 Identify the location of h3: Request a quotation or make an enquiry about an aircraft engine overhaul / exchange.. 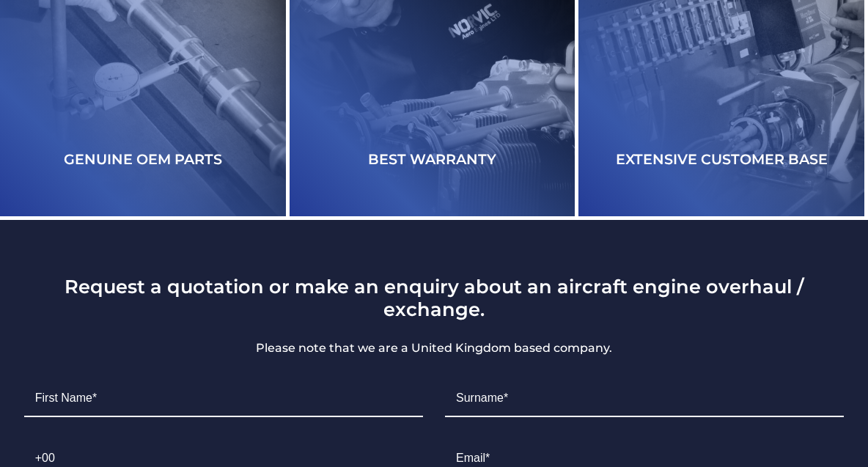
(434, 297).